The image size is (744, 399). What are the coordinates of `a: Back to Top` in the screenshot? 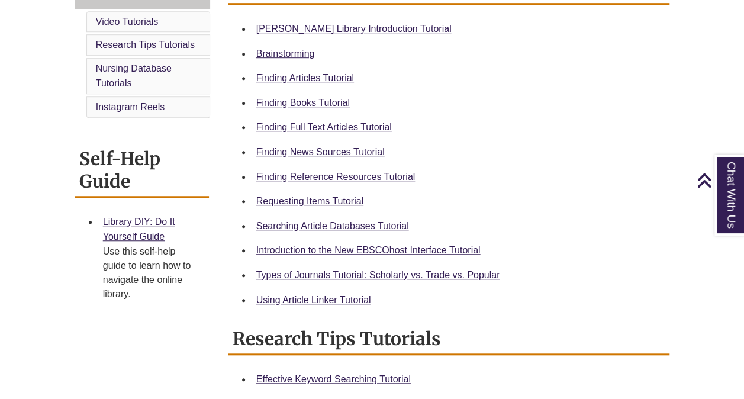 It's located at (718, 180).